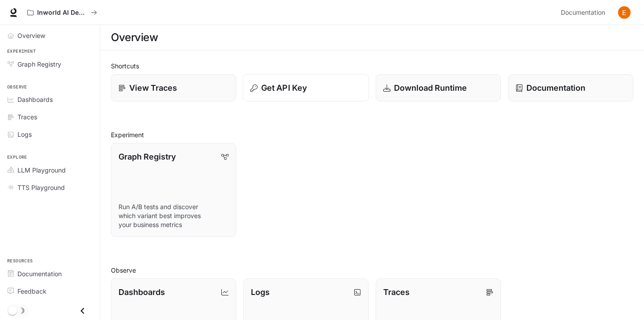 The height and width of the screenshot is (320, 644). What do you see at coordinates (174, 215) in the screenshot?
I see `p: Run A/B tests and discover which variant best improves your business metrics` at bounding box center [174, 215].